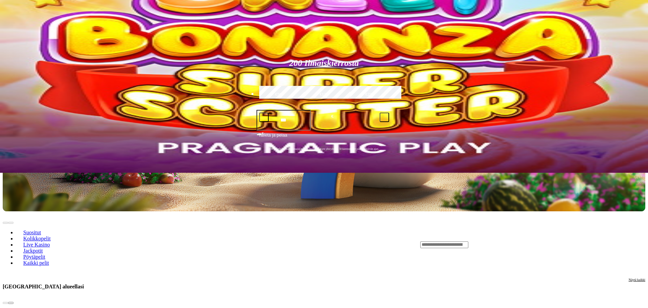  I want to click on a: Live Kasino, so click(37, 245).